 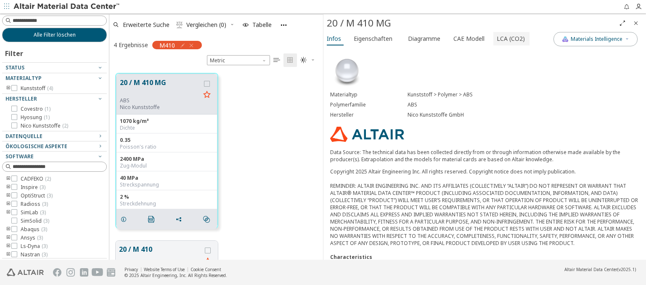 I want to click on img: AI Copilot, so click(x=566, y=39).